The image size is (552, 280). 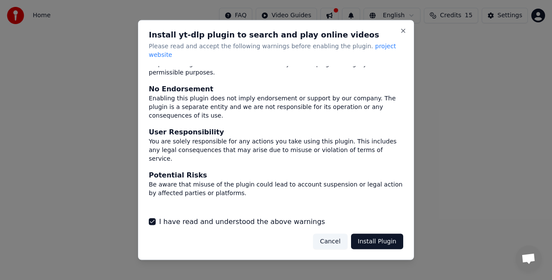 What do you see at coordinates (276, 132) in the screenshot?
I see `div: User Responsibility` at bounding box center [276, 132].